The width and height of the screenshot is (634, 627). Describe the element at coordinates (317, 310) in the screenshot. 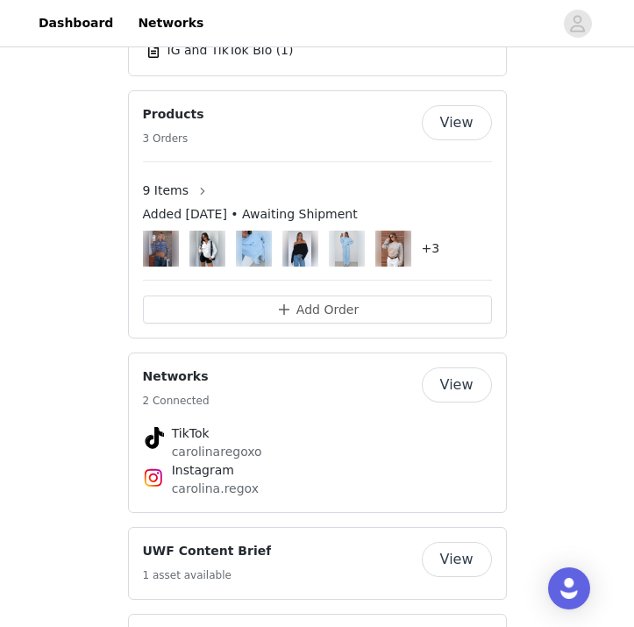

I see `button: Add Order` at that location.